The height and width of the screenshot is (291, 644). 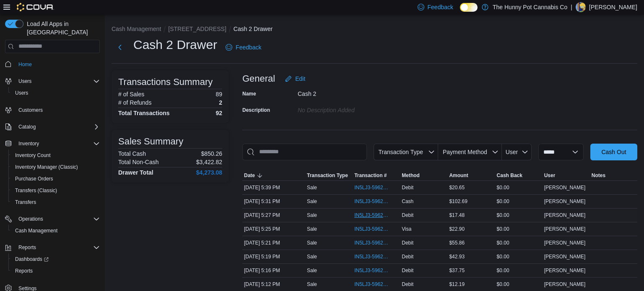 What do you see at coordinates (550, 176) in the screenshot?
I see `span: User` at bounding box center [550, 176].